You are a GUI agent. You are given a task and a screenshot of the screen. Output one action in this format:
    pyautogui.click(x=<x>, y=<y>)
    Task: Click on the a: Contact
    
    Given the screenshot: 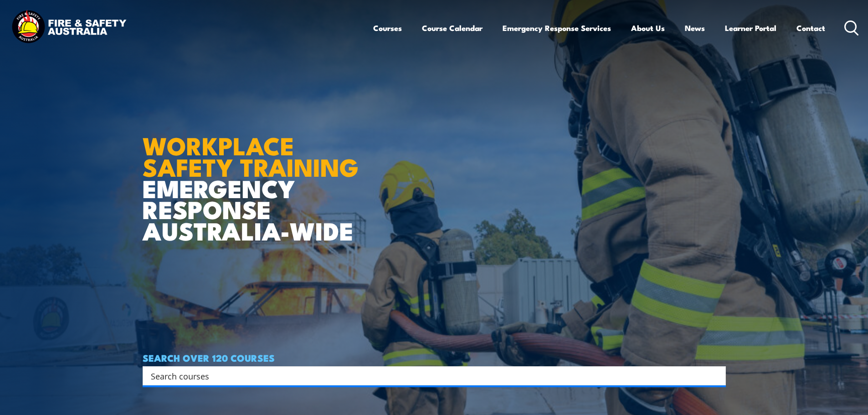 What is the action you would take?
    pyautogui.click(x=811, y=27)
    